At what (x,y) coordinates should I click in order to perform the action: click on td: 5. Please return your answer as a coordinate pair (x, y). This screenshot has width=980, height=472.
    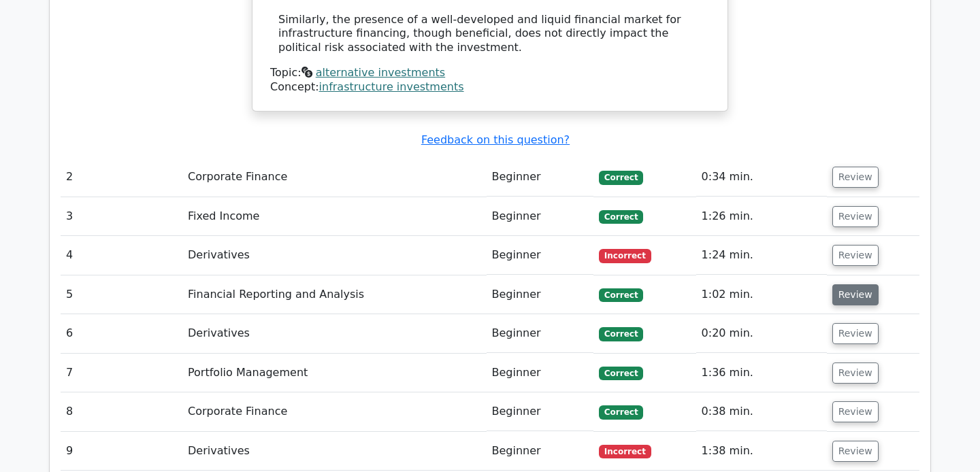
    Looking at the image, I should click on (121, 294).